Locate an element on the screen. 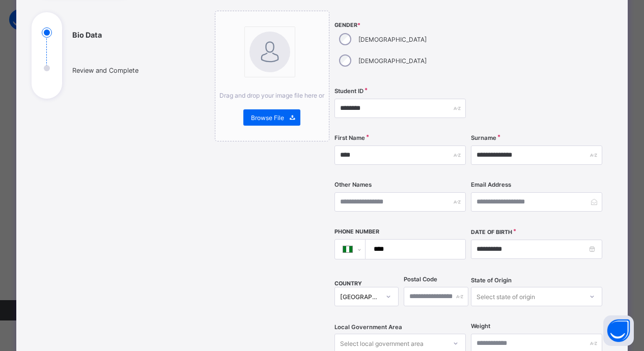 The image size is (644, 351). div: bannerImageDrag and drop your image file here orBrowse File is located at coordinates (272, 76).